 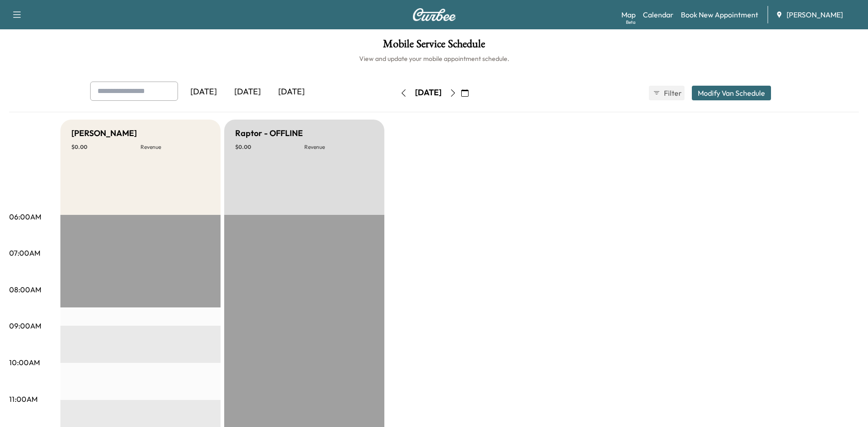 What do you see at coordinates (628, 15) in the screenshot?
I see `a: MapBeta` at bounding box center [628, 15].